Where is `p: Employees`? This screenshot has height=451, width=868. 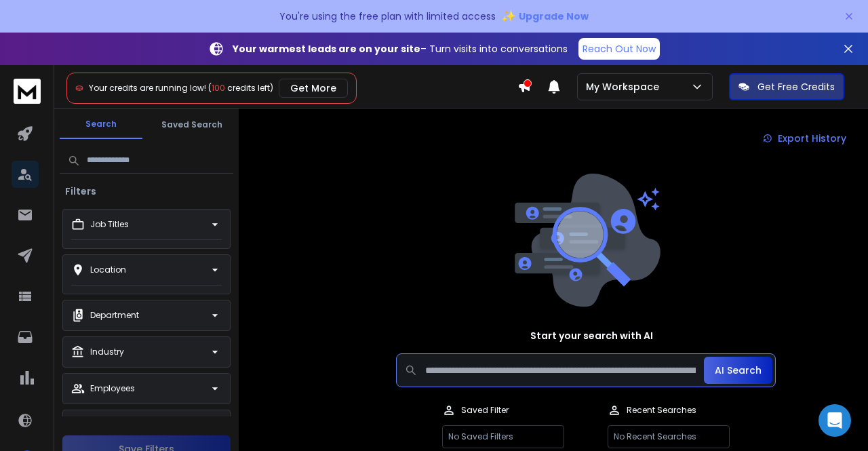
p: Employees is located at coordinates (113, 389).